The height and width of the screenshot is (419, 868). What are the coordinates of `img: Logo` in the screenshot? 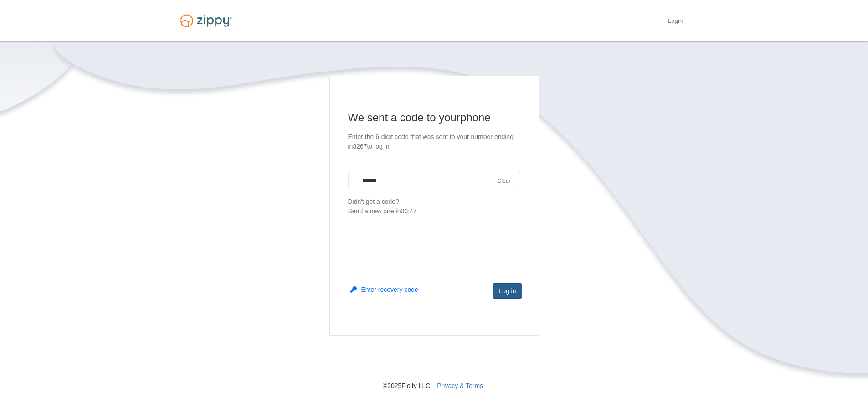 It's located at (206, 20).